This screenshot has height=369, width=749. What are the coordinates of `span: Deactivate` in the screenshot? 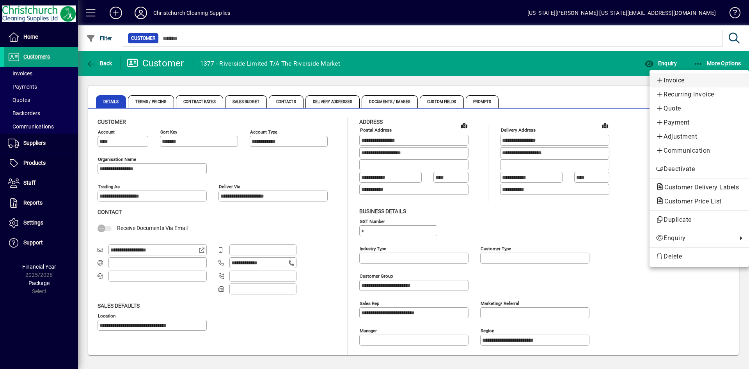 It's located at (699, 169).